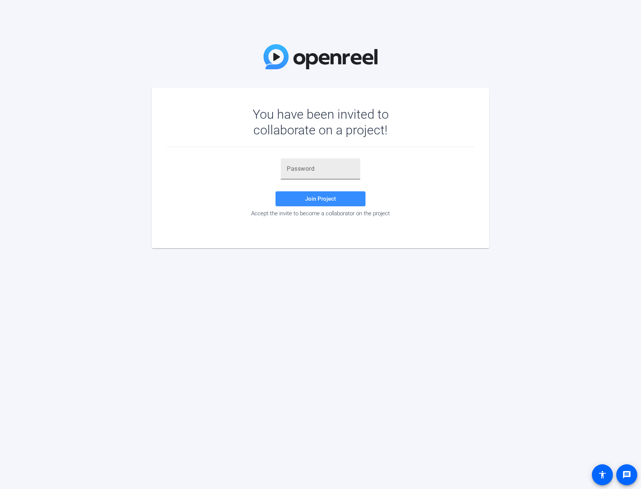 This screenshot has height=489, width=641. Describe the element at coordinates (602, 475) in the screenshot. I see `mat-icon: accessibility` at that location.